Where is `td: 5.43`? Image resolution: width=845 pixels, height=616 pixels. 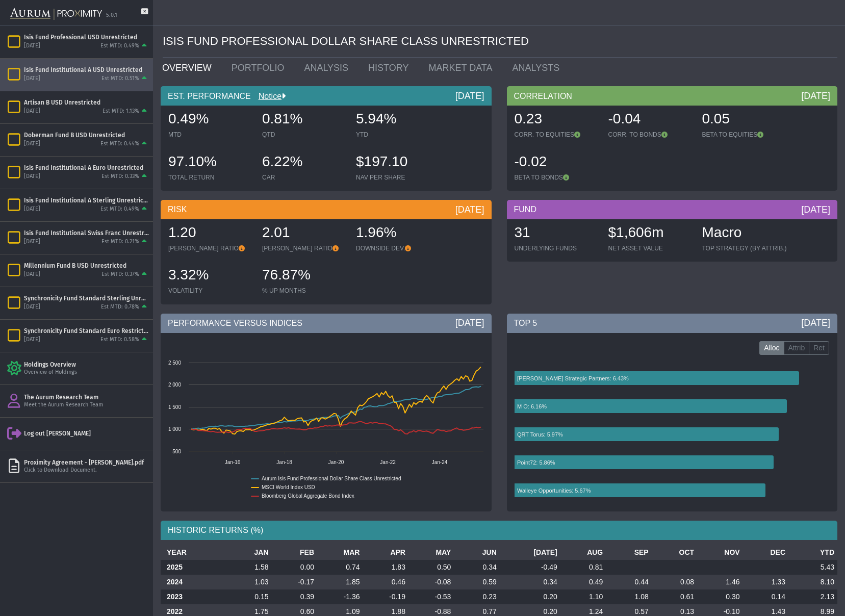 td: 5.43 is located at coordinates (813, 567).